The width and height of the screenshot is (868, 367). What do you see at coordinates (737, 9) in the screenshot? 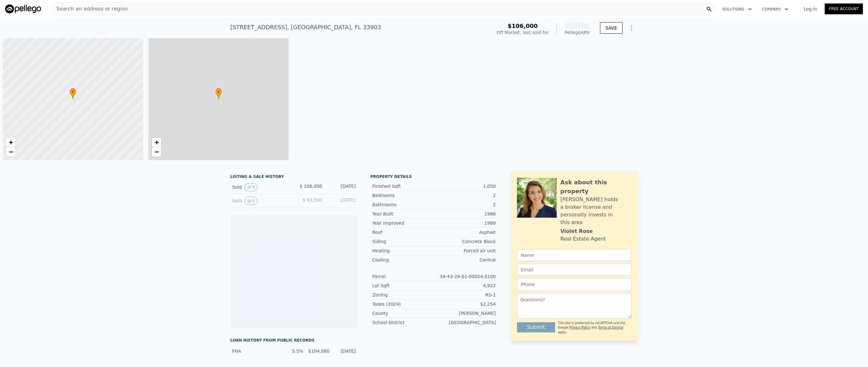
I see `button: Solutions` at bounding box center [737, 9].